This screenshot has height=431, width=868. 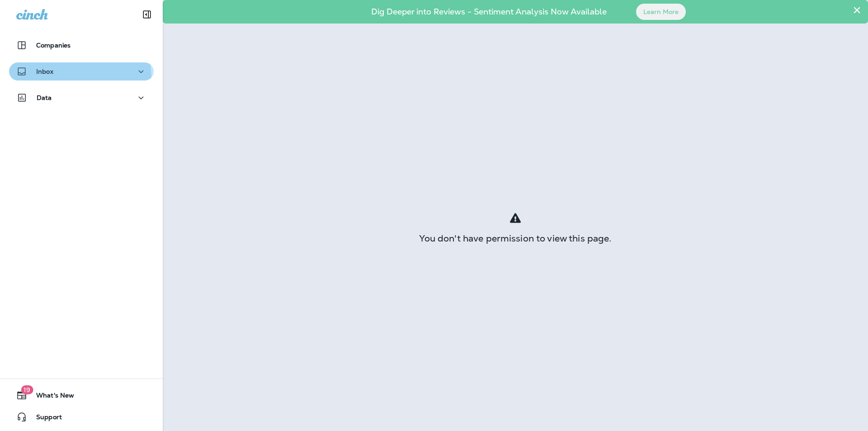 What do you see at coordinates (515, 238) in the screenshot?
I see `div: You don't have permission to view this page.` at bounding box center [515, 238].